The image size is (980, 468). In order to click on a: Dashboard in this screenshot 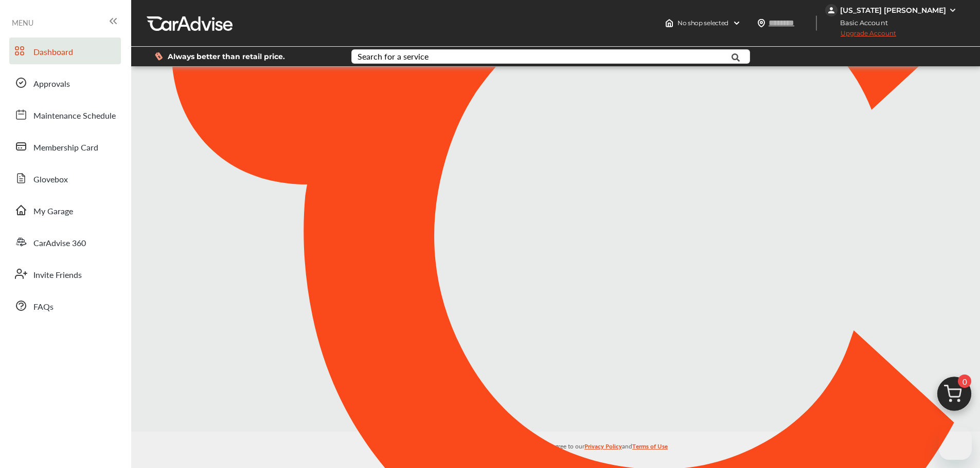, I will do `click(64, 51)`.